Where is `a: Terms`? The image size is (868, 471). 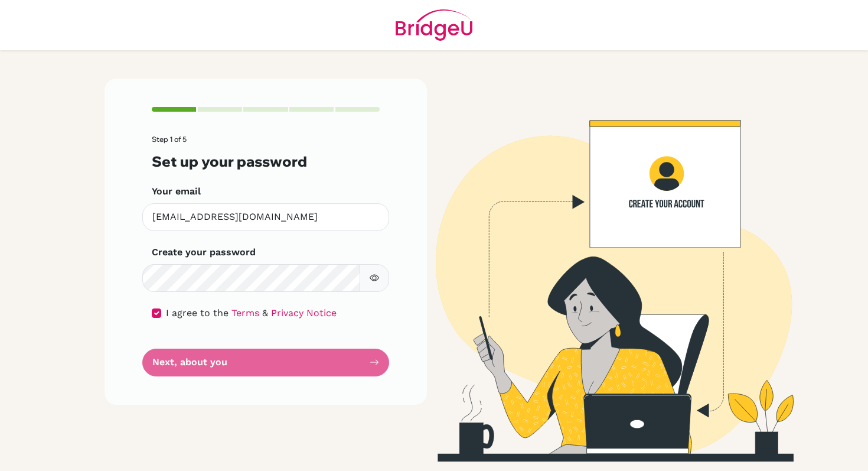 a: Terms is located at coordinates (245, 312).